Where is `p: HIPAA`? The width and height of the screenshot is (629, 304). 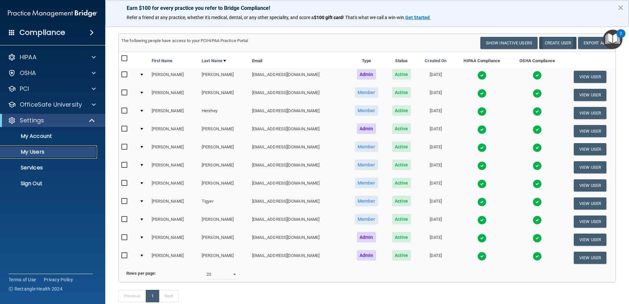
p: HIPAA is located at coordinates (28, 57).